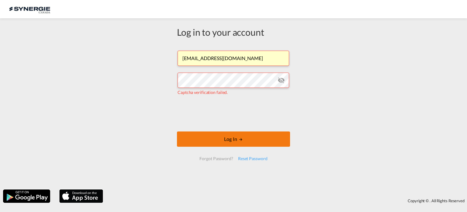  Describe the element at coordinates (203, 92) in the screenshot. I see `span: Captcha verification failed.` at that location.